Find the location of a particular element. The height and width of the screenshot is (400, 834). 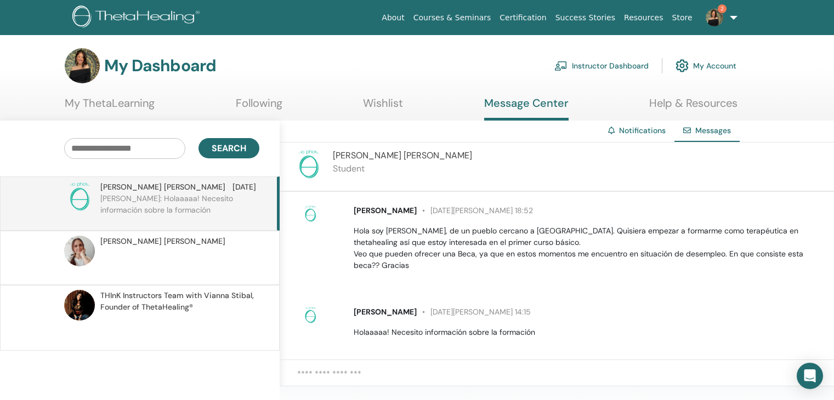

span: THInK Instructors Team with Vianna Stibal, Founder of ThetaHealing® is located at coordinates (178, 301).